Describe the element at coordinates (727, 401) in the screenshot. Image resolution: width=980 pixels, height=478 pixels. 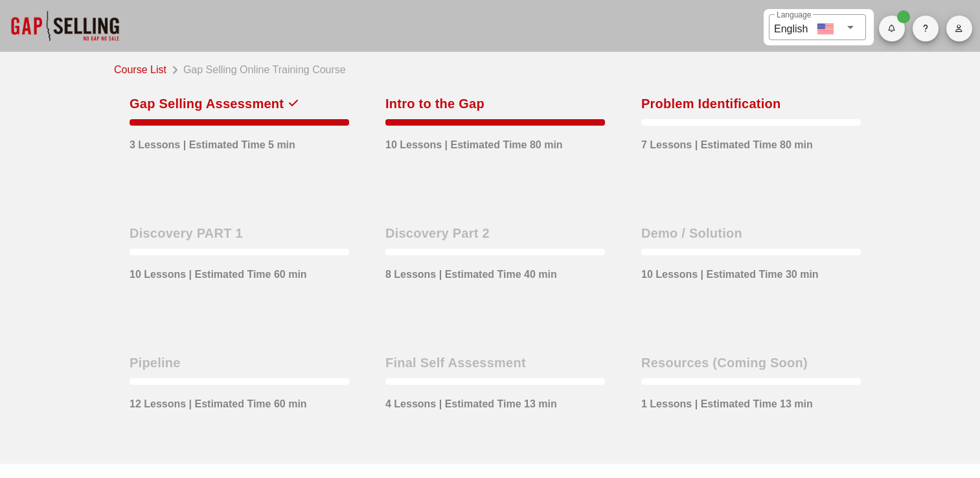
I see `div: 1 Lessons | Estimated Time 13 min` at that location.